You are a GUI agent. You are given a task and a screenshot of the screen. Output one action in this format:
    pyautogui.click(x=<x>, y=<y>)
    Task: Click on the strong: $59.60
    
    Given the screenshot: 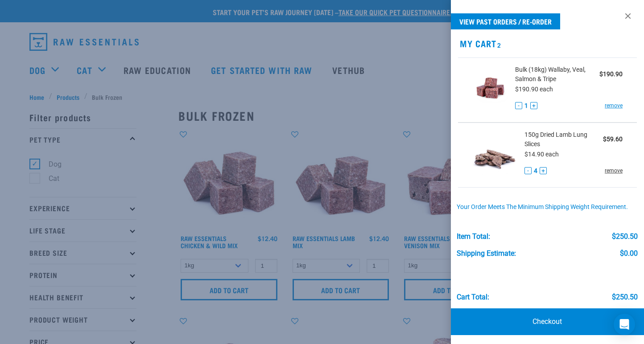 What is the action you would take?
    pyautogui.click(x=613, y=139)
    